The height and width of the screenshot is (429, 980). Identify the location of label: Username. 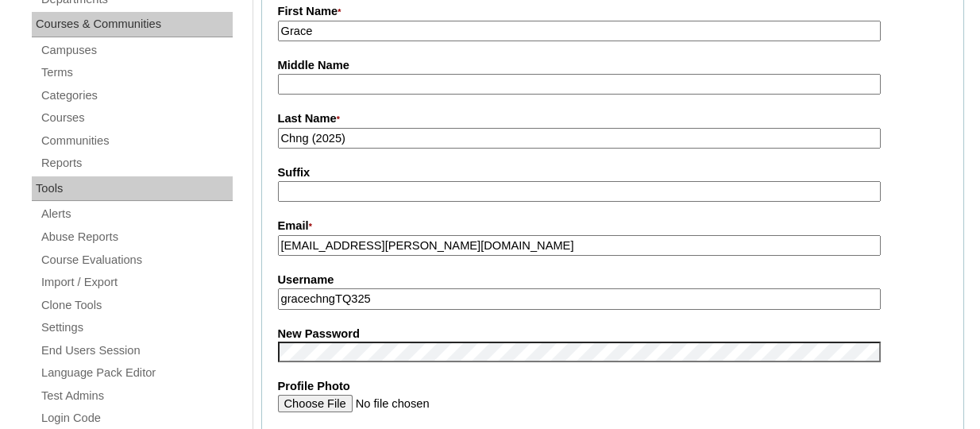
(613, 280).